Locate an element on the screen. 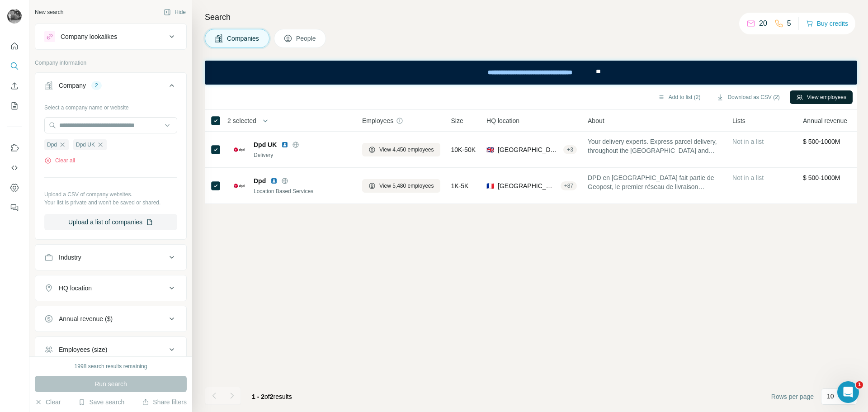  span: Annual revenue is located at coordinates (825, 121).